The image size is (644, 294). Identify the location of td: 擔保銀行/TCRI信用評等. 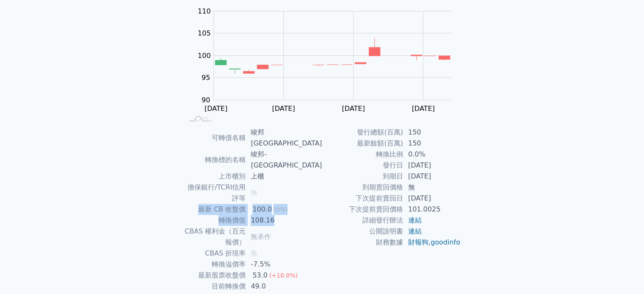
(215, 193).